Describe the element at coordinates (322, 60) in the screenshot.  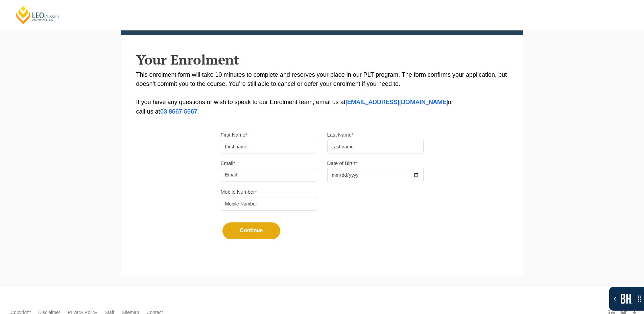
I see `h2: Your Enrolment` at that location.